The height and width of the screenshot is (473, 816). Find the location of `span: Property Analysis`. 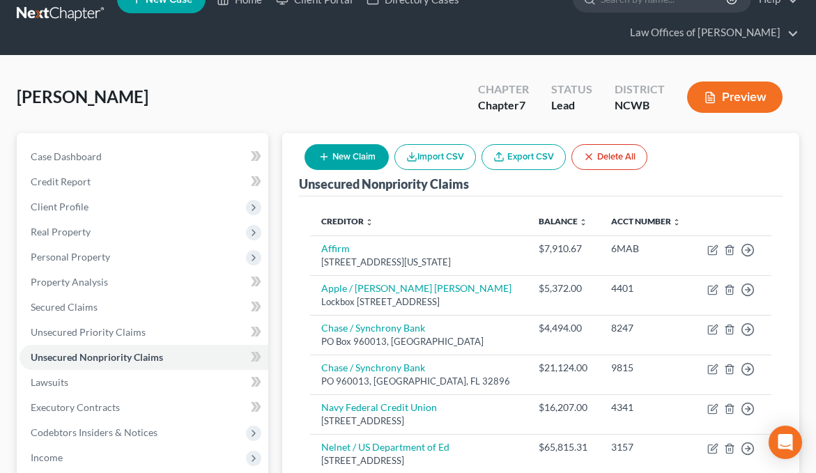

span: Property Analysis is located at coordinates (69, 282).